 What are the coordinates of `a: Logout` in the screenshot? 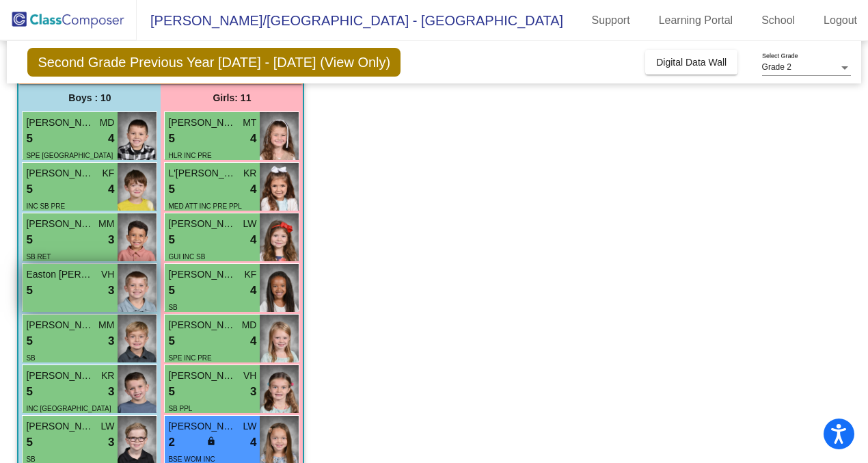 It's located at (840, 20).